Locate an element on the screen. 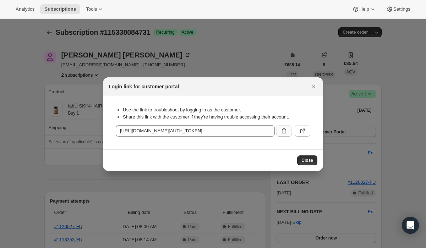 The width and height of the screenshot is (426, 248). button: Tools is located at coordinates (95, 9).